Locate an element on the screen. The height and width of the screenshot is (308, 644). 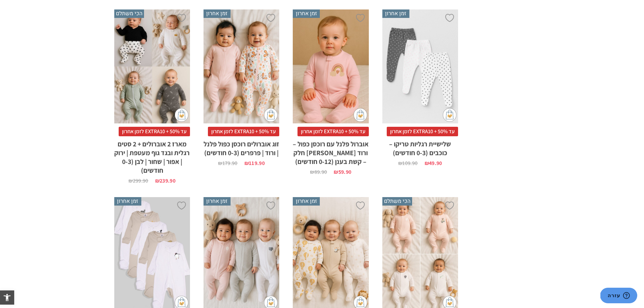
h2: זוג אוברולים רוכסן כפול פלנל | ורוד | פרפרים (0-3 חודשים) is located at coordinates (241, 147).